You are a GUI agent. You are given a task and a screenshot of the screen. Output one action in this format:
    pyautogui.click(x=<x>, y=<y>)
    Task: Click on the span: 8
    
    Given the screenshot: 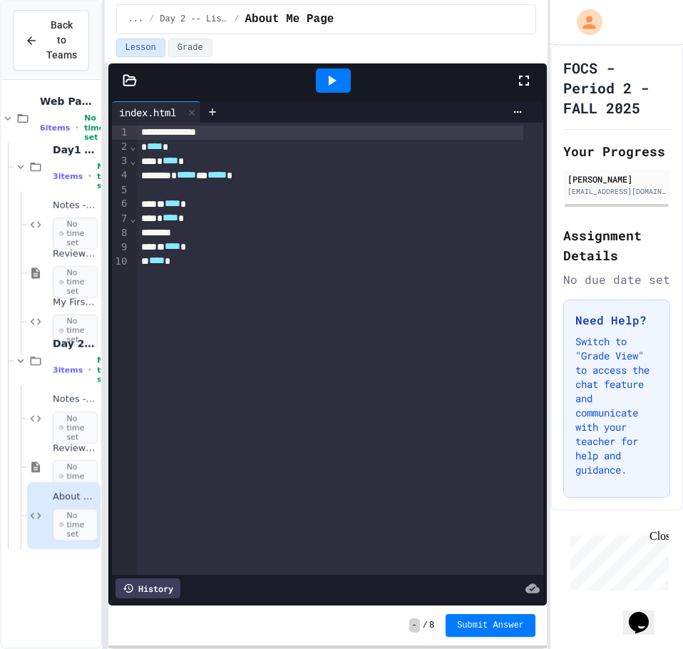 What is the action you would take?
    pyautogui.click(x=431, y=625)
    